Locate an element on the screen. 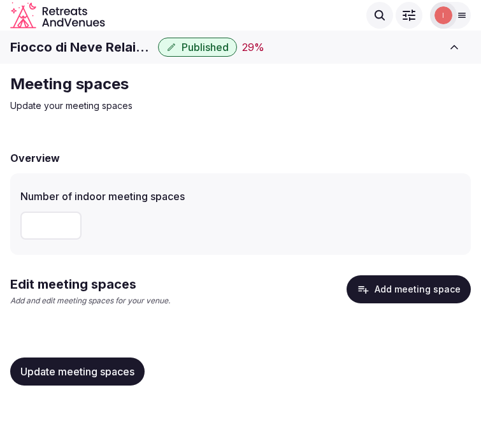  div: 29 % is located at coordinates (253, 48).